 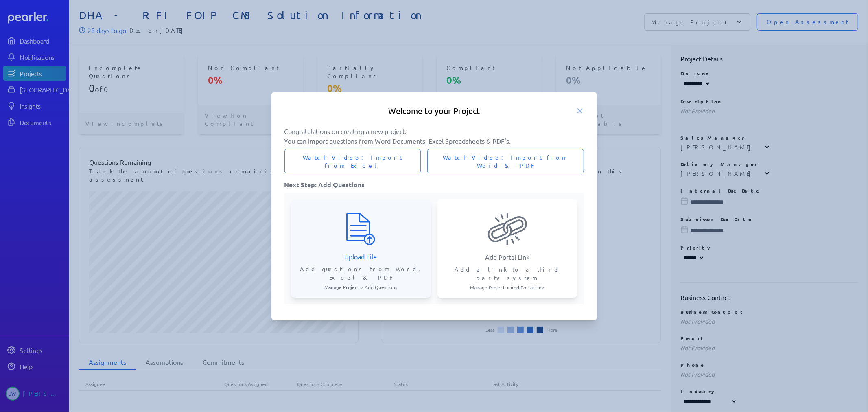 What do you see at coordinates (507, 273) in the screenshot?
I see `p: Add a link to a third party system` at bounding box center [507, 273].